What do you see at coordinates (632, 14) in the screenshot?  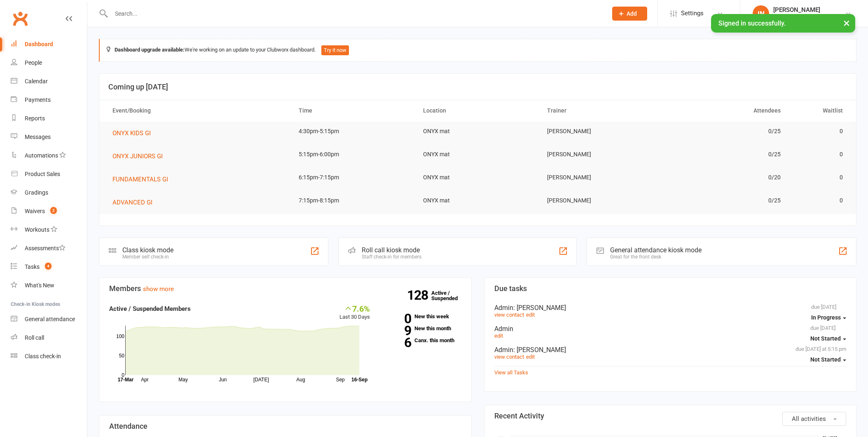 I see `span: Add` at bounding box center [632, 14].